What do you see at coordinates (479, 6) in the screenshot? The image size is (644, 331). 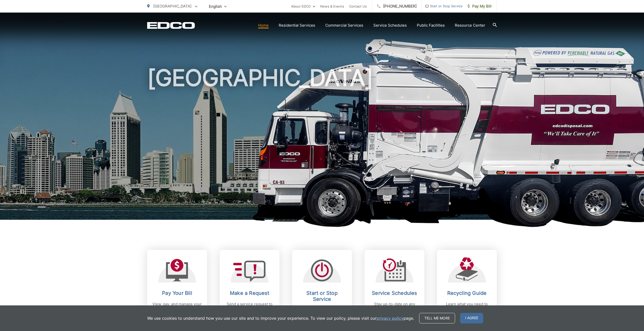 I see `span: Pay My Bill` at bounding box center [479, 6].